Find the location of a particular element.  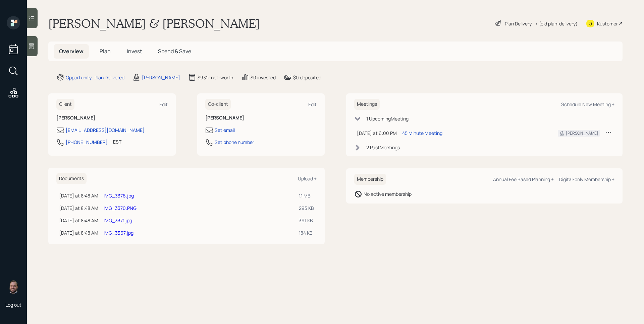

h6: Co-client is located at coordinates (218, 104).